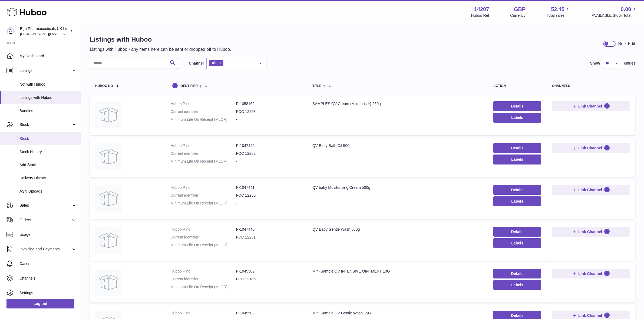 The height and width of the screenshot is (319, 644). I want to click on span: Delivery History, so click(48, 178).